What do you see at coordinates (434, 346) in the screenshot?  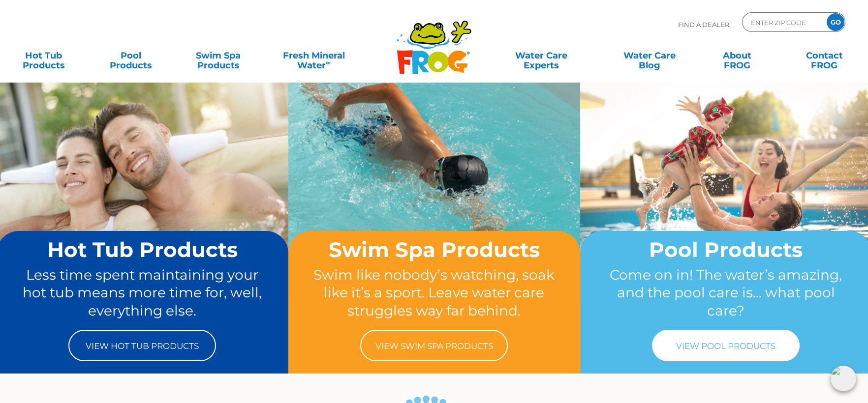 I see `a: View Swim Spa Products` at bounding box center [434, 346].